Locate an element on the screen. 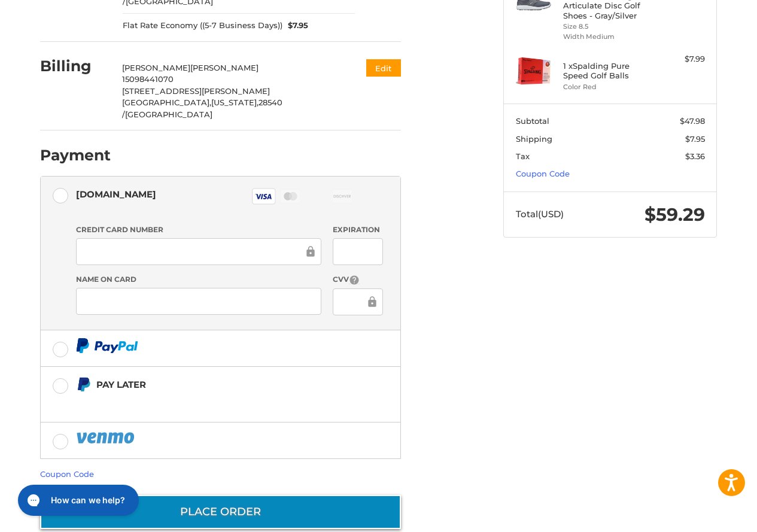 The height and width of the screenshot is (532, 757). label: CVV is located at coordinates (358, 280).